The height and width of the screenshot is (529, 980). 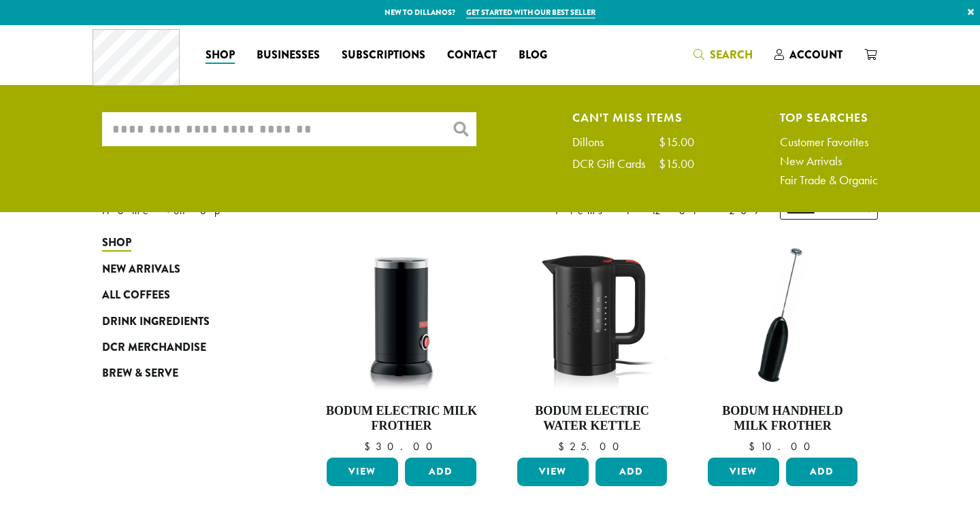 What do you see at coordinates (592, 314) in the screenshot?
I see `img: DP3955.01.png` at bounding box center [592, 314].